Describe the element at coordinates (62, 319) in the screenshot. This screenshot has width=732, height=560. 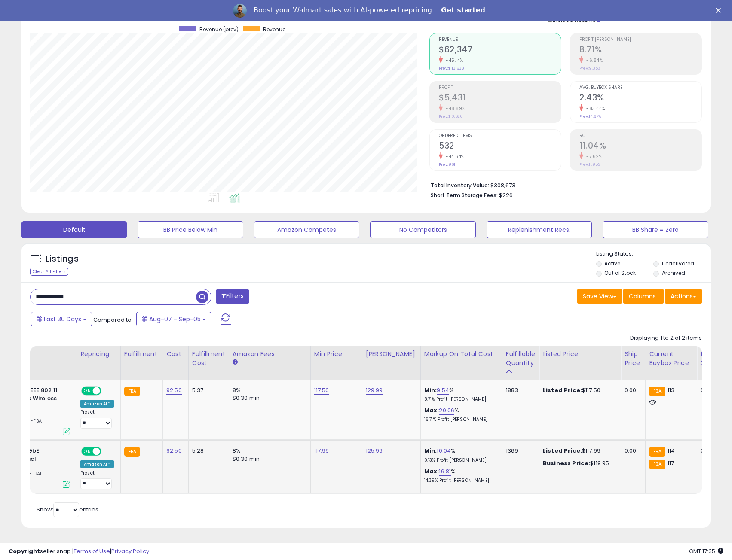
I see `span: Last 30 Days` at that location.